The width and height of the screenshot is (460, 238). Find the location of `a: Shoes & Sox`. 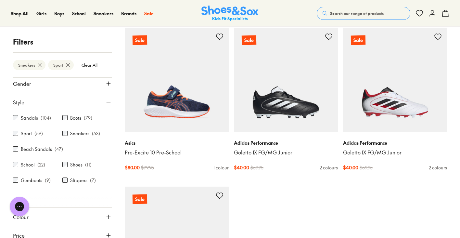

a: Shoes & Sox is located at coordinates (230, 13).